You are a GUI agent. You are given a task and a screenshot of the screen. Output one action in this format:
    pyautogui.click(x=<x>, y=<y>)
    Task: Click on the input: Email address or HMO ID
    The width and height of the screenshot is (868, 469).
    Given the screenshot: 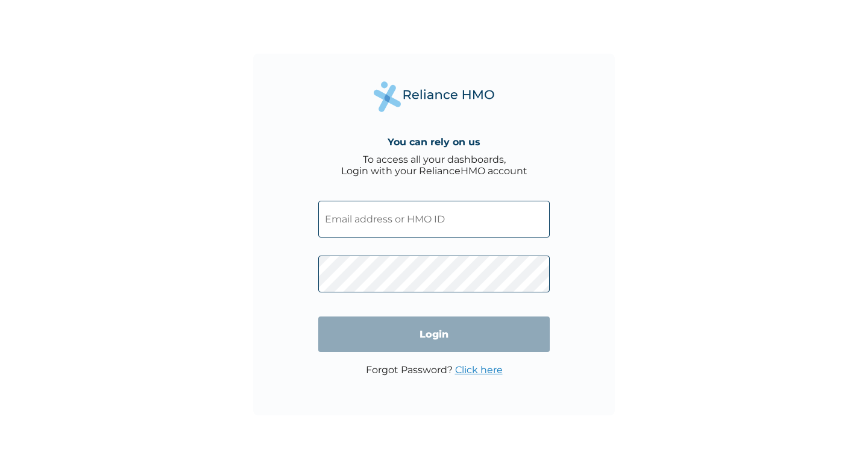 What is the action you would take?
    pyautogui.click(x=434, y=219)
    